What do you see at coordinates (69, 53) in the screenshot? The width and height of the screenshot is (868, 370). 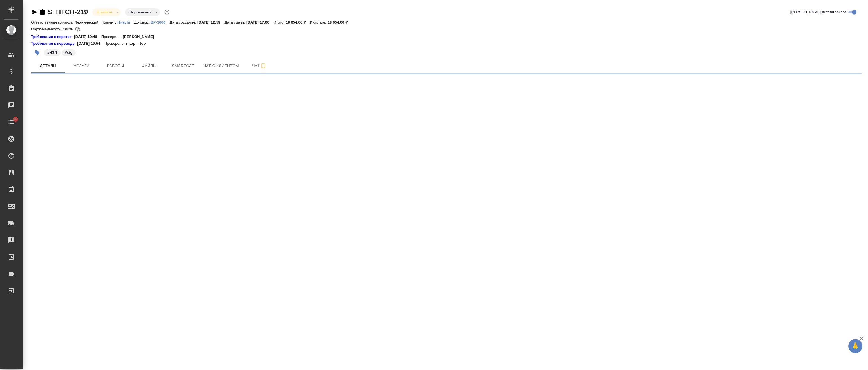 I see `p: #sig` at bounding box center [69, 53].